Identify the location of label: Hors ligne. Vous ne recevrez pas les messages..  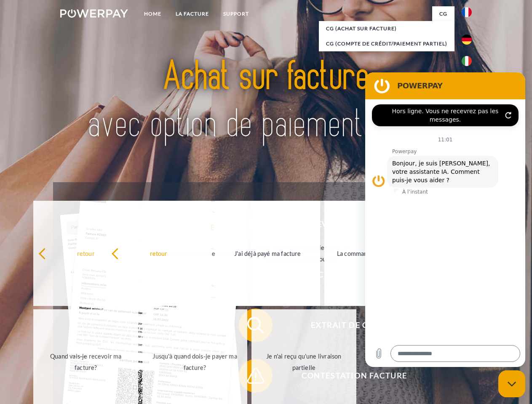
(80, 43).